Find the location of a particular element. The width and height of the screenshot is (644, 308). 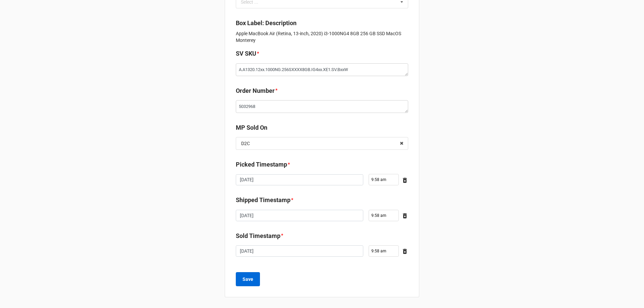

div: D2C is located at coordinates (246, 143).